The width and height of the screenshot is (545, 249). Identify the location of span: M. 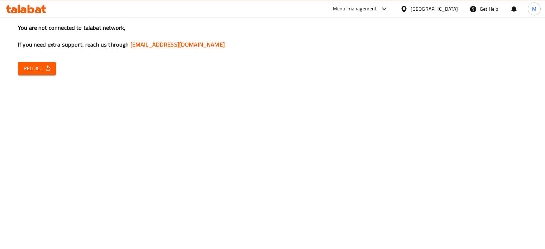
(534, 9).